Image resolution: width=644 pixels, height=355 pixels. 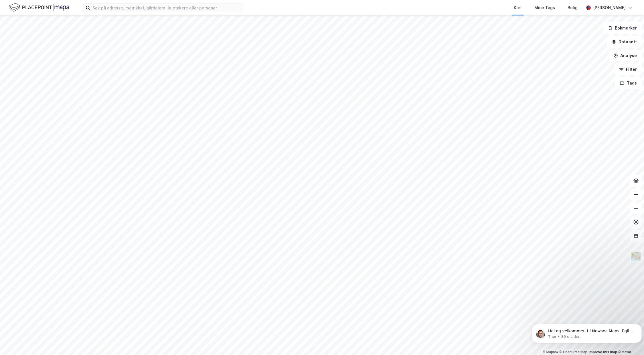 What do you see at coordinates (574, 352) in the screenshot?
I see `a: OpenStreetMap` at bounding box center [574, 352].